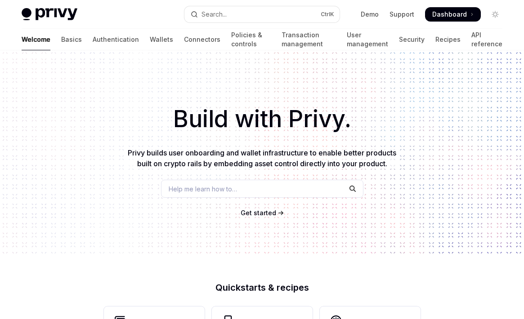 The width and height of the screenshot is (524, 319). I want to click on h2: Quickstarts & recipes, so click(262, 288).